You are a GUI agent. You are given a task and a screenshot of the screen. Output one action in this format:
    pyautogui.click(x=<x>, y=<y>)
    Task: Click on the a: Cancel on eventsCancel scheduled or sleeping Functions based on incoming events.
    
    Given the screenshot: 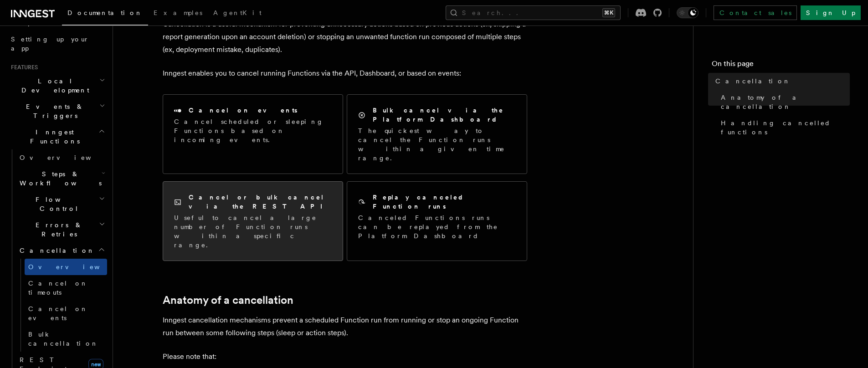 What is the action you would take?
    pyautogui.click(x=253, y=134)
    